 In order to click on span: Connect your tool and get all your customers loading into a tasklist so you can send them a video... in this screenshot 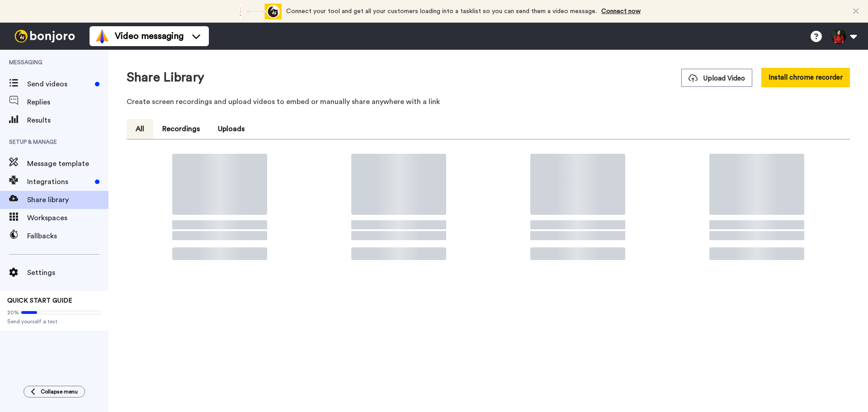, I will do `click(441, 12)`.